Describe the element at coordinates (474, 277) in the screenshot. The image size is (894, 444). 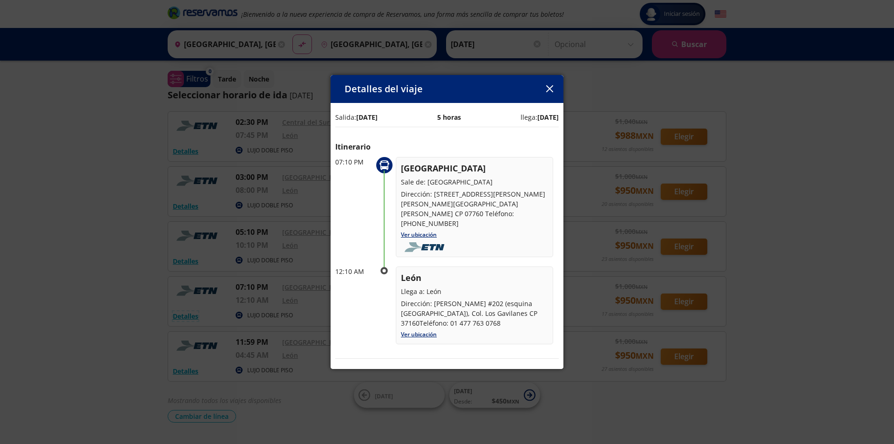
I see `p: León` at that location.